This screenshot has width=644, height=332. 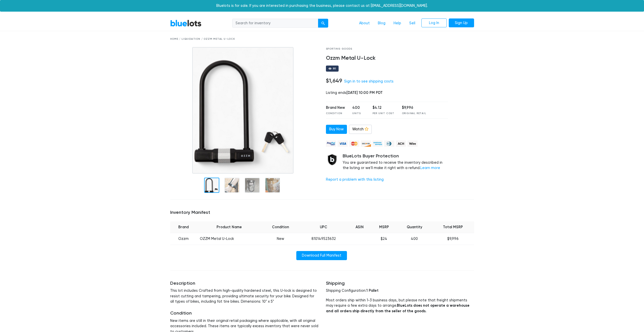 What do you see at coordinates (332, 160) in the screenshot?
I see `img: buyer_protection_shield-3b65640a83011c7d3ede35a8e5a80bfdfaa6a97447f0071c1475b91a4b0b3d01.png` at bounding box center [332, 160].